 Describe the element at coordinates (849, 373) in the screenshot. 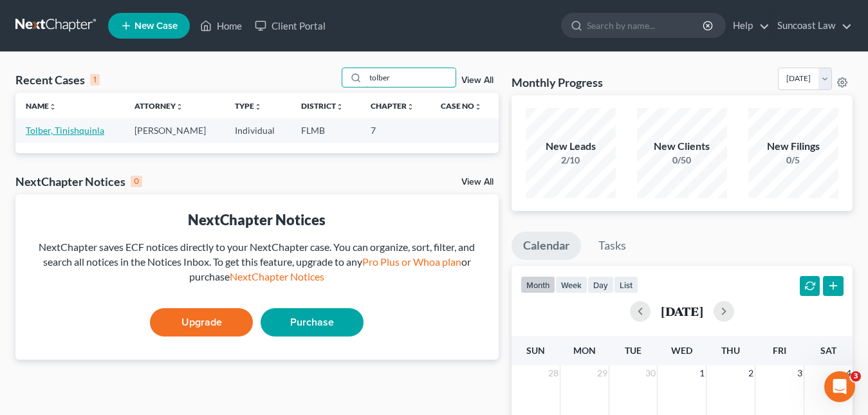

I see `span: 4` at that location.